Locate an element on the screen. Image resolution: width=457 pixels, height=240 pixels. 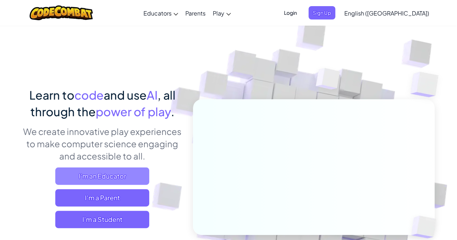
a: I'm an Educator is located at coordinates (102, 176).